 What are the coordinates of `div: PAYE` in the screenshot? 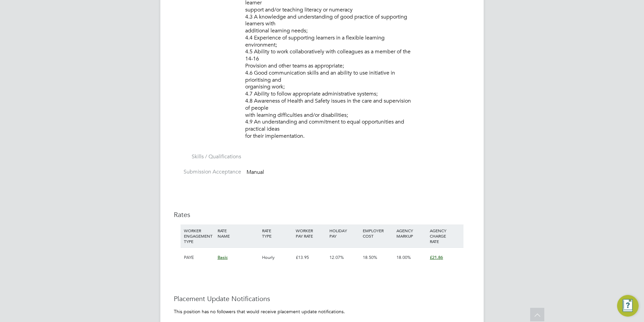 It's located at (199, 258).